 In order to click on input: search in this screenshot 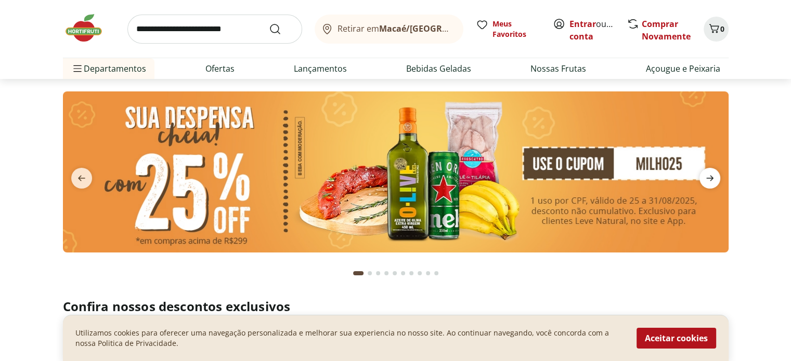, I will do `click(215, 29)`.